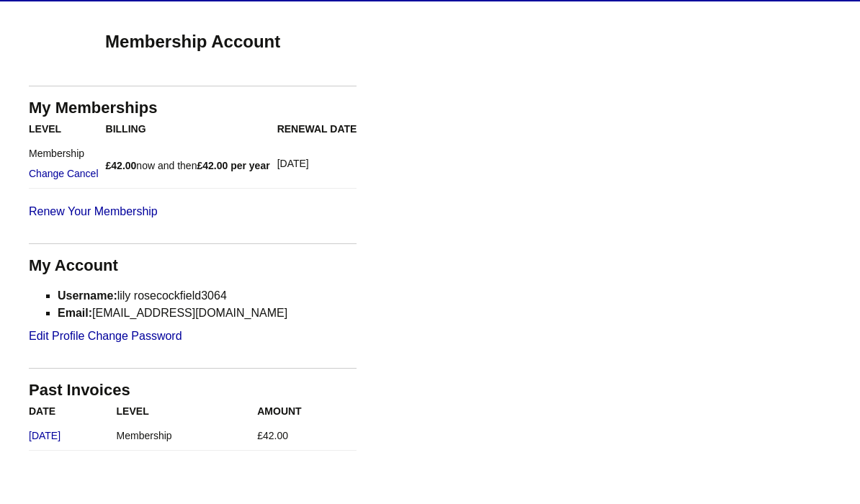  Describe the element at coordinates (307, 411) in the screenshot. I see `th: Amount` at that location.